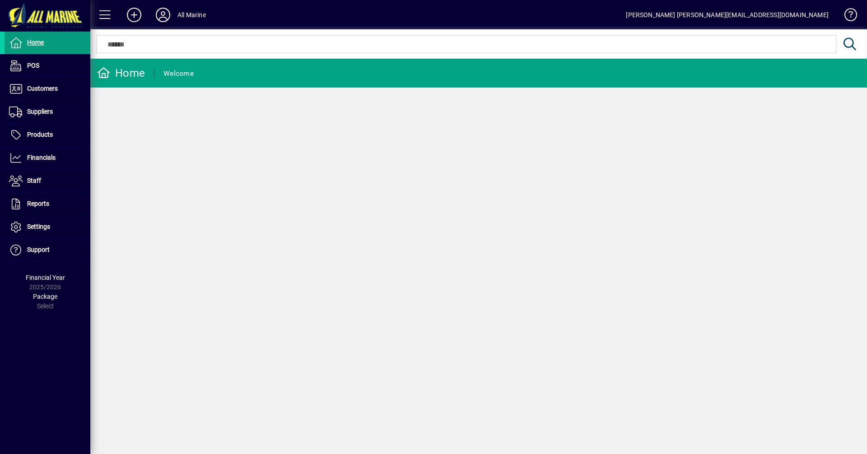 This screenshot has height=454, width=867. What do you see at coordinates (38, 204) in the screenshot?
I see `span: Reports` at bounding box center [38, 204].